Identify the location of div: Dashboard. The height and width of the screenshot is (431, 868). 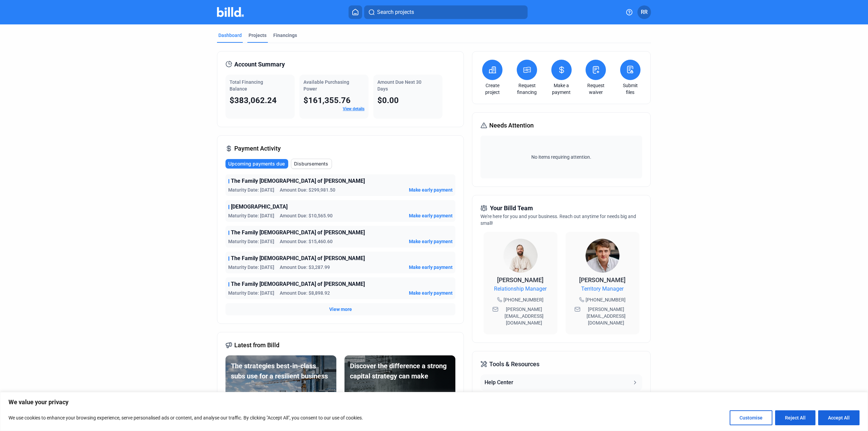
(230, 36).